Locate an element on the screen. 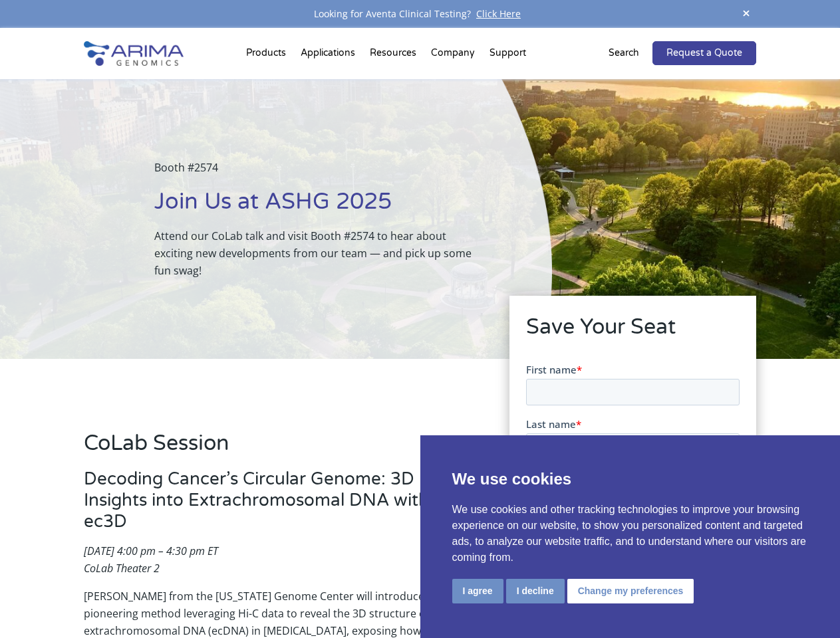 Image resolution: width=840 pixels, height=638 pixels. div: Looking for Aventa Clinical Testing? is located at coordinates (419, 14).